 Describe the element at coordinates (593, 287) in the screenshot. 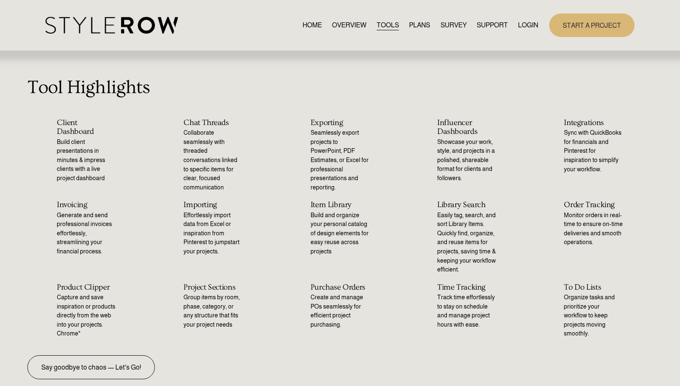

I see `h2: To Do Lists` at that location.